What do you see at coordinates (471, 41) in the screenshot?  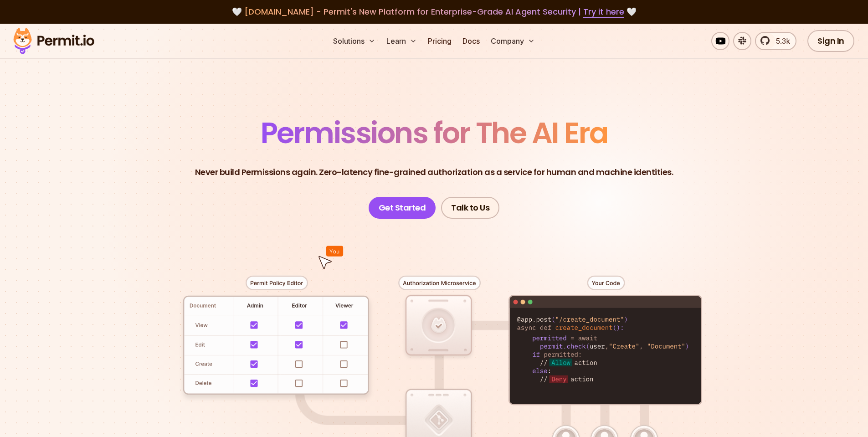 I see `a: Docs` at bounding box center [471, 41].